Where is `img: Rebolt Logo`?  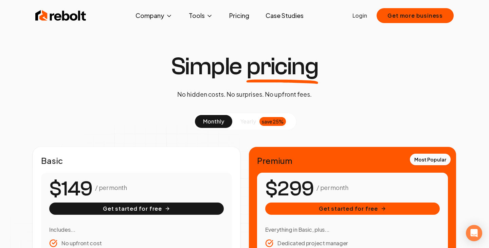
img: Rebolt Logo is located at coordinates (61, 16).